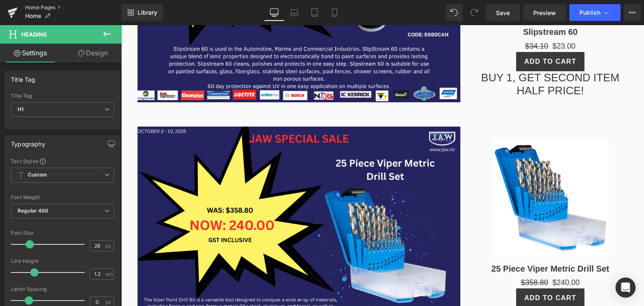 The image size is (644, 306). What do you see at coordinates (28, 142) in the screenshot?
I see `div: Typography` at bounding box center [28, 142].